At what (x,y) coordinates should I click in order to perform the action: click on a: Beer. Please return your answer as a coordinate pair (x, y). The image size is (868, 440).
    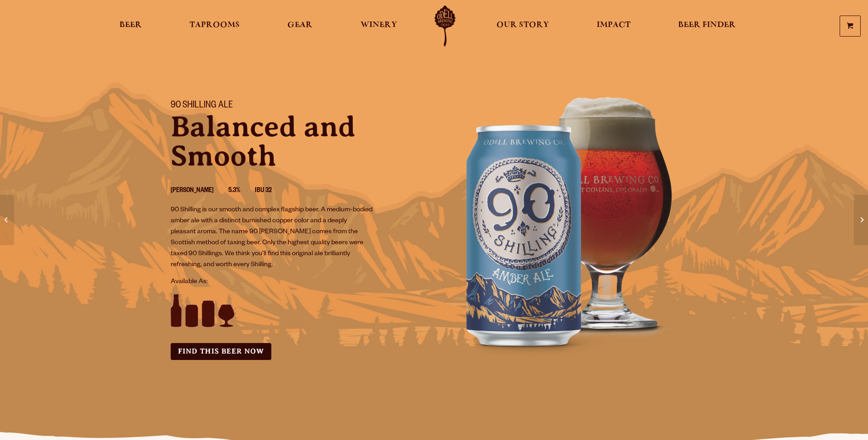
    Looking at the image, I should click on (131, 26).